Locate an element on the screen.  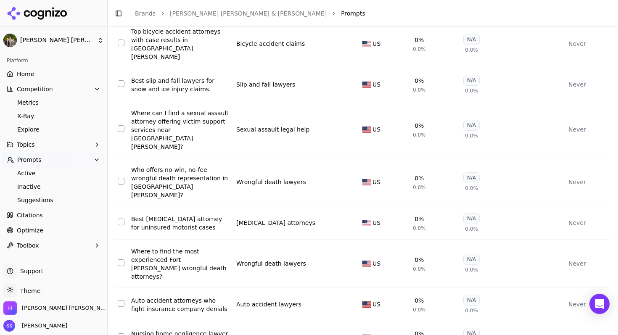
span: Topics is located at coordinates (26, 145).